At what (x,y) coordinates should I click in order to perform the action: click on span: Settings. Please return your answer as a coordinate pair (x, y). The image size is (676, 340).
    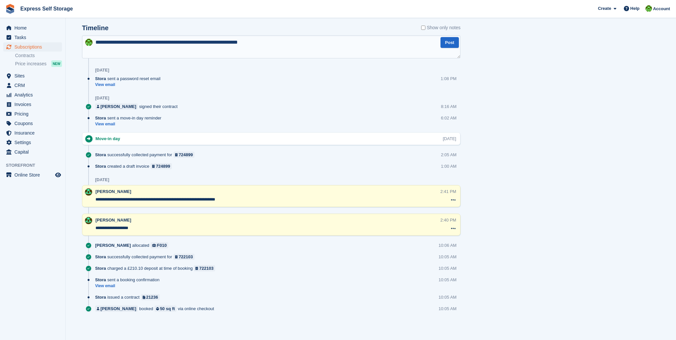
    Looking at the image, I should click on (34, 142).